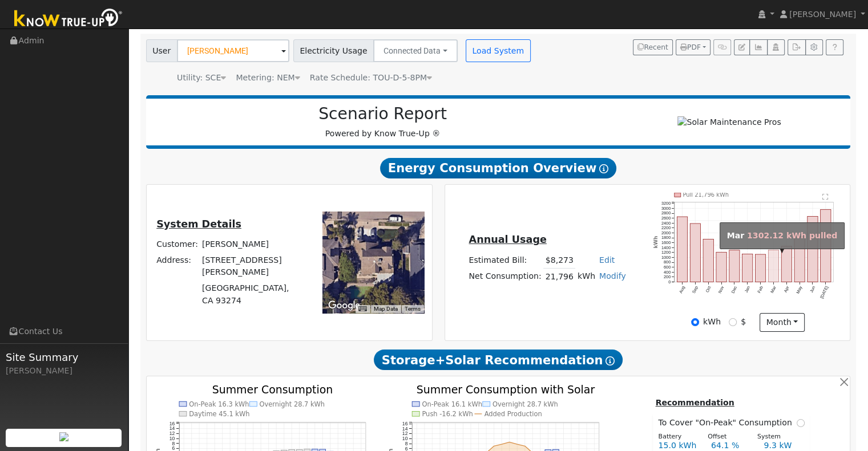 This screenshot has width=868, height=451. What do you see at coordinates (656, 243) in the screenshot?
I see `text: kWh` at bounding box center [656, 243].